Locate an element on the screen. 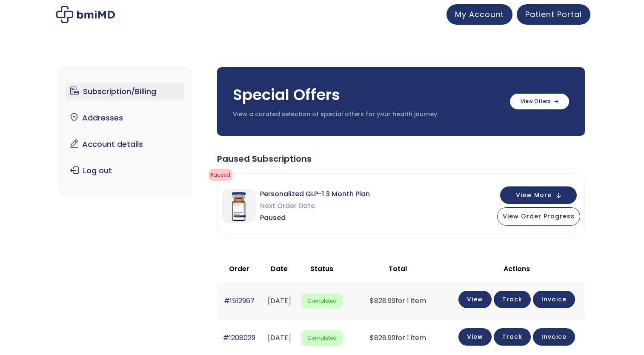 The image size is (644, 355). span: Patient Portal is located at coordinates (553, 14).